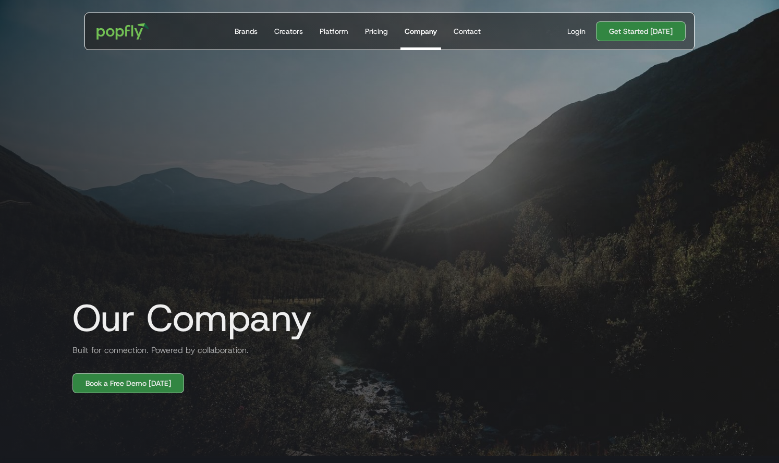 Image resolution: width=779 pixels, height=463 pixels. Describe the element at coordinates (288, 31) in the screenshot. I see `a: Creators` at that location.